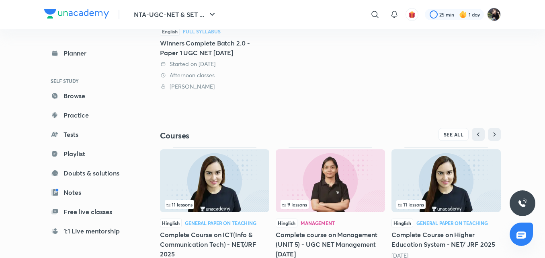 This screenshot has height=258, width=545. What do you see at coordinates (215, 86) in the screenshot?
I see `div: Niharika Bhagtani` at bounding box center [215, 86].